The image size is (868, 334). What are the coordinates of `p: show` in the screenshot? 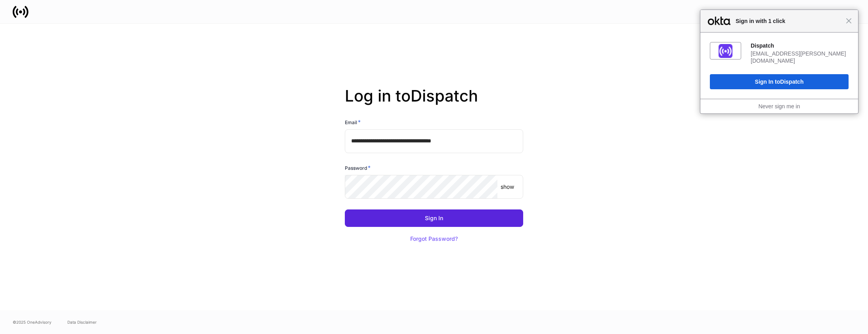 It's located at (507, 187).